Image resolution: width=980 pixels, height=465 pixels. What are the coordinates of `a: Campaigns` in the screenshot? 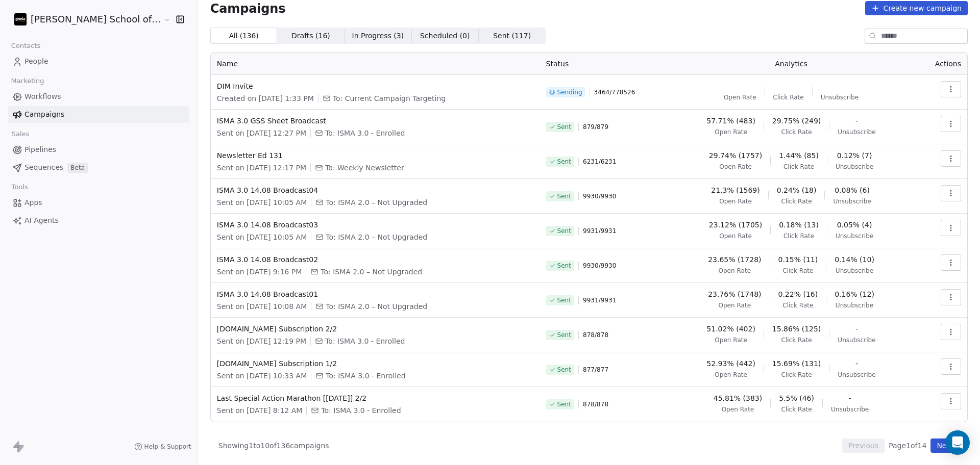 It's located at (98, 114).